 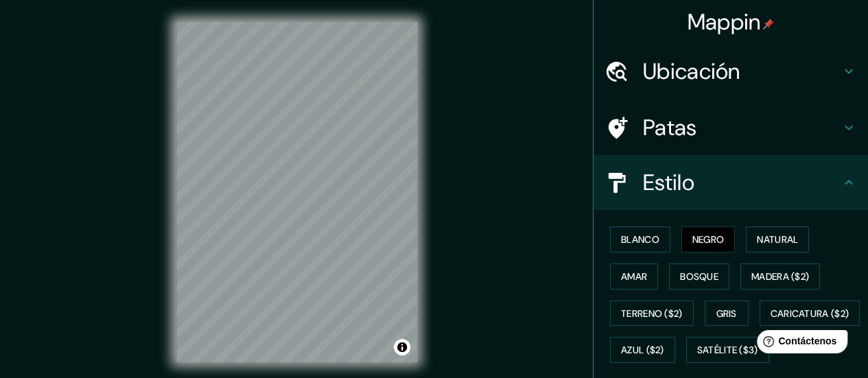 What do you see at coordinates (727, 351) in the screenshot?
I see `font: Satélite ($3)` at bounding box center [727, 351].